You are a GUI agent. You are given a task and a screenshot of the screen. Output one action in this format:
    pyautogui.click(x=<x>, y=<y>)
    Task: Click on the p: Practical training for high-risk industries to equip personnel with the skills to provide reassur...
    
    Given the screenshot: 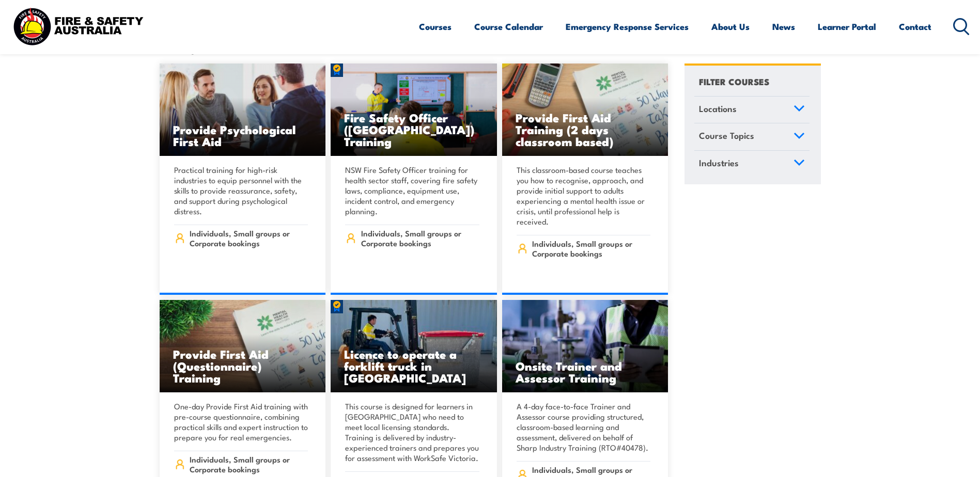 What is the action you would take?
    pyautogui.click(x=241, y=191)
    